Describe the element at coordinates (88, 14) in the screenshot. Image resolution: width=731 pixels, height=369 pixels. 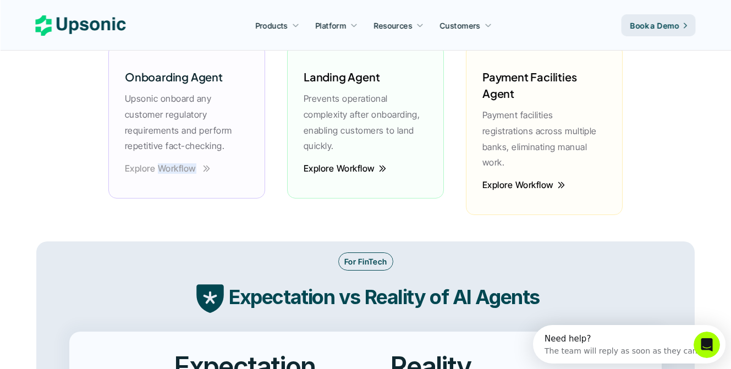
I see `div: Need help?` at that location.